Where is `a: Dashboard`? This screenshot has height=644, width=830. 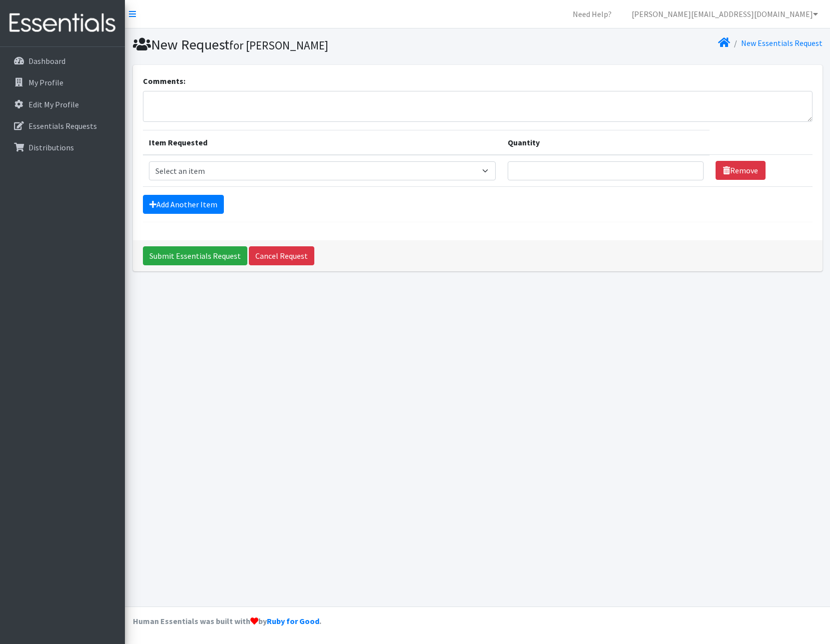
a: Dashboard is located at coordinates (63, 61).